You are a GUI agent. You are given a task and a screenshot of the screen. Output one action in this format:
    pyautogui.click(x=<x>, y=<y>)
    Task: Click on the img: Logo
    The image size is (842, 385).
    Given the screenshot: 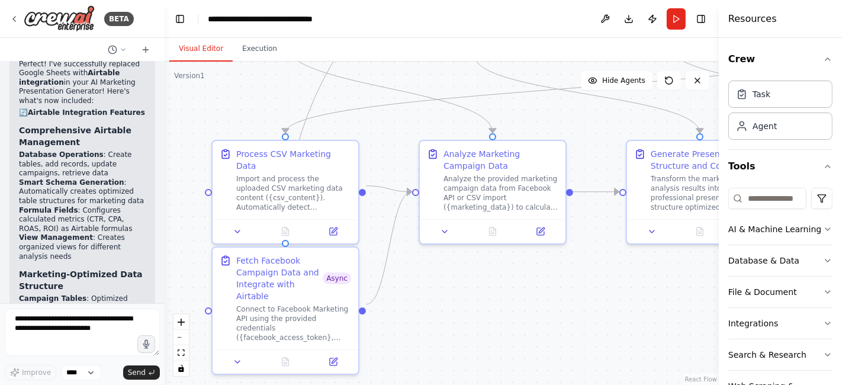 What is the action you would take?
    pyautogui.click(x=59, y=18)
    